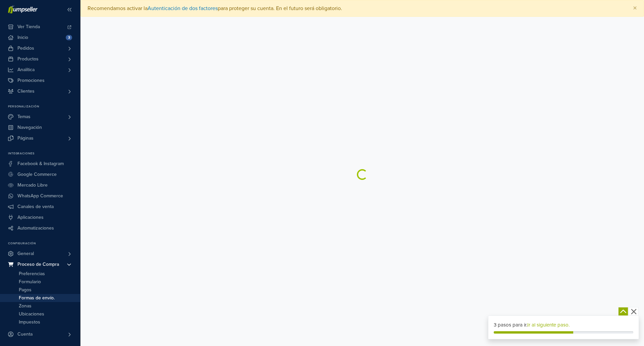 The image size is (644, 346). I want to click on span: WhatsApp Commerce, so click(41, 196).